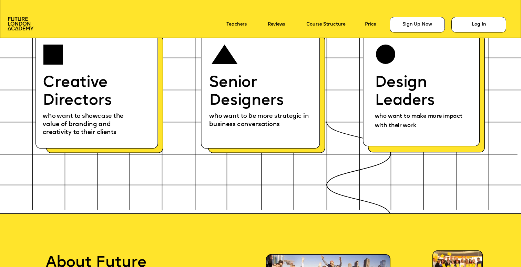 The width and height of the screenshot is (521, 267). Describe the element at coordinates (371, 24) in the screenshot. I see `a: Price` at that location.